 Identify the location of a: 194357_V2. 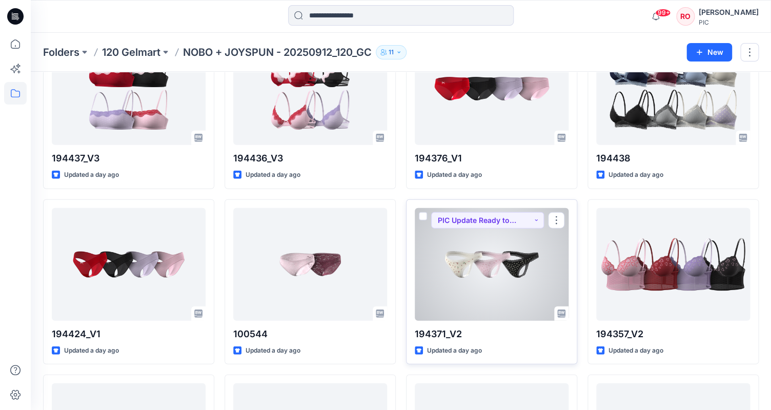
(673, 265).